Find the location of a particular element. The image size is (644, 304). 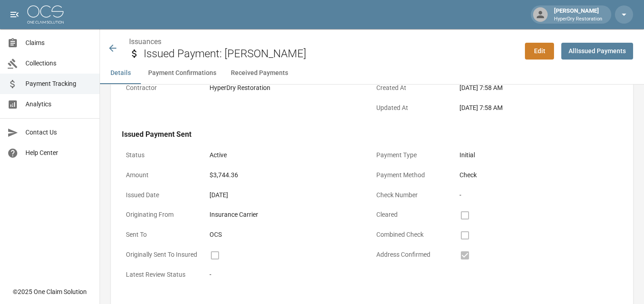

p: Check Number is located at coordinates (414, 195).